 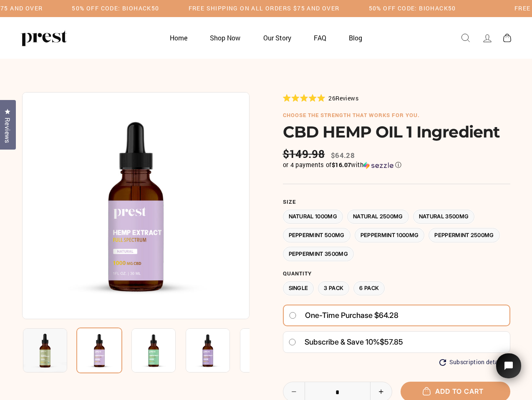 What do you see at coordinates (298, 289) in the screenshot?
I see `label: Single` at bounding box center [298, 289].